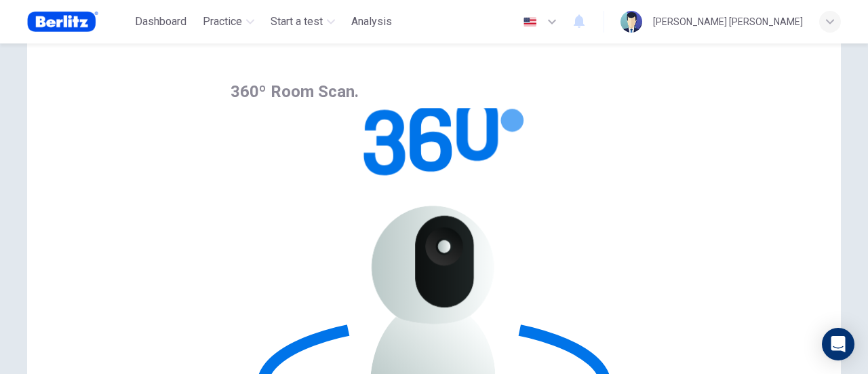  What do you see at coordinates (78, 22) in the screenshot?
I see `a: Berlitz Brasil logo` at bounding box center [78, 22].